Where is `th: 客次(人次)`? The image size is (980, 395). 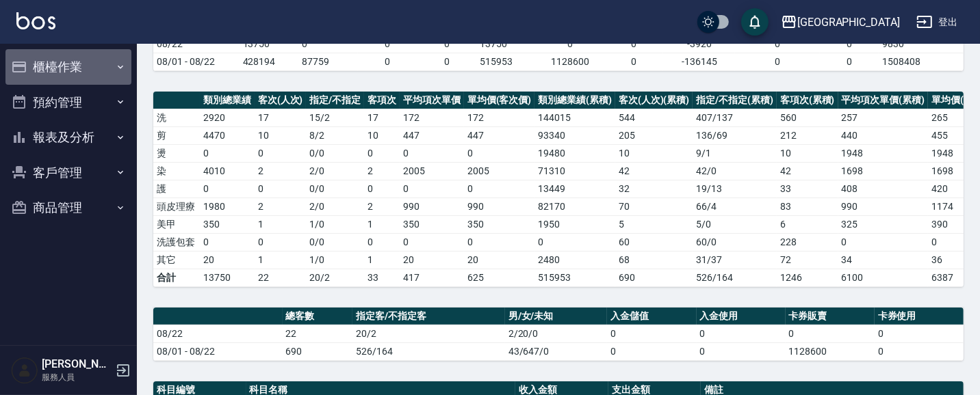
th: 客次(人次) is located at coordinates (280, 101).